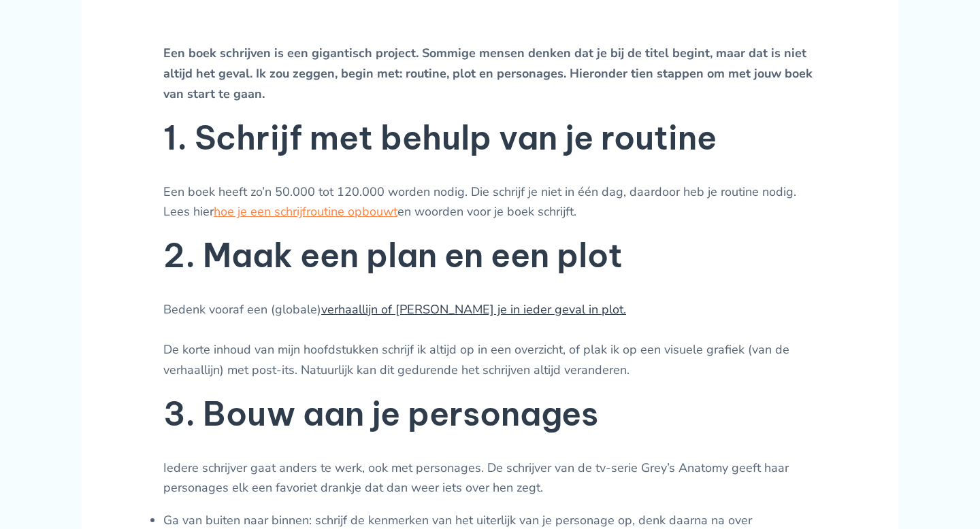  Describe the element at coordinates (488, 73) in the screenshot. I see `strong: Een boek schrijven is een gigantisch project. Sommige mensen denken dat je bij de titel begint, m...` at that location.